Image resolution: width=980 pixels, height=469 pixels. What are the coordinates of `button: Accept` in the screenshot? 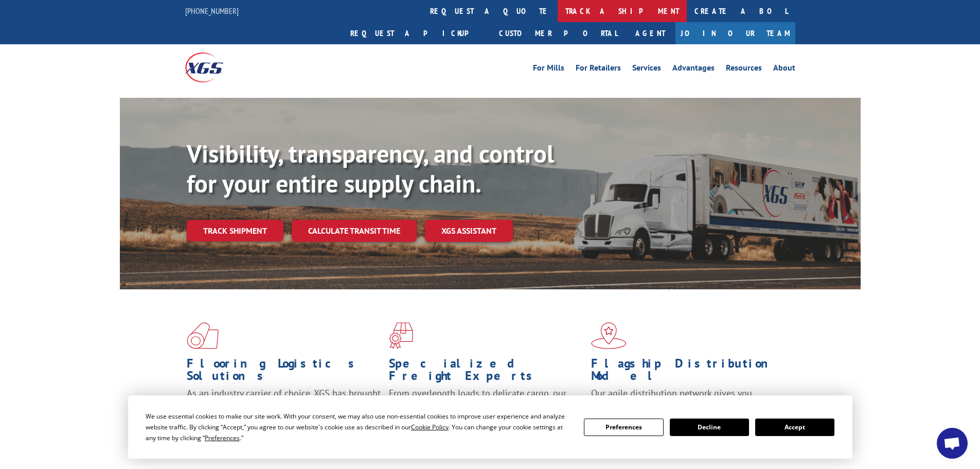 It's located at (795, 427).